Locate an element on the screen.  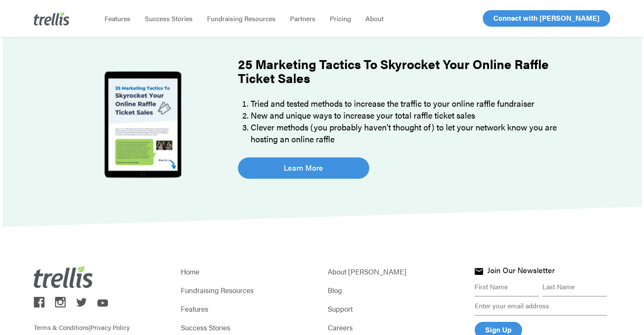
span: Fundraising Resources is located at coordinates (241, 18).